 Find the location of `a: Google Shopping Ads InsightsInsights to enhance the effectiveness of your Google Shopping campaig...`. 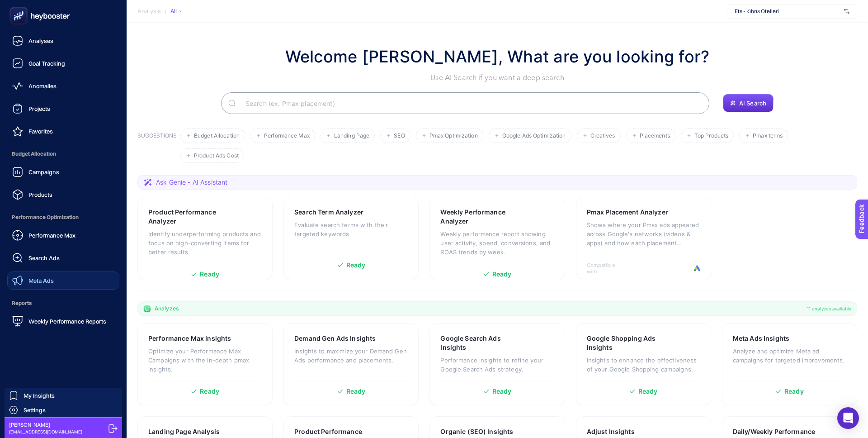

a: Google Shopping Ads InsightsInsights to enhance the effectiveness of your Google Shopping campaig... is located at coordinates (644, 364).